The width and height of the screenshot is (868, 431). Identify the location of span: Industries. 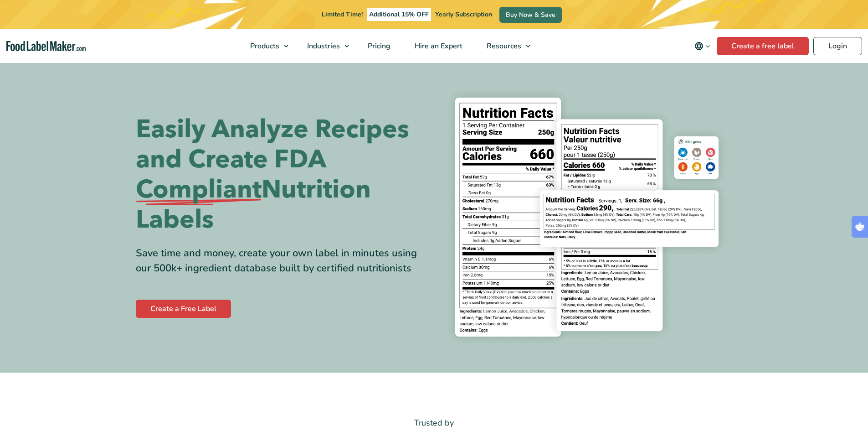
(322, 46).